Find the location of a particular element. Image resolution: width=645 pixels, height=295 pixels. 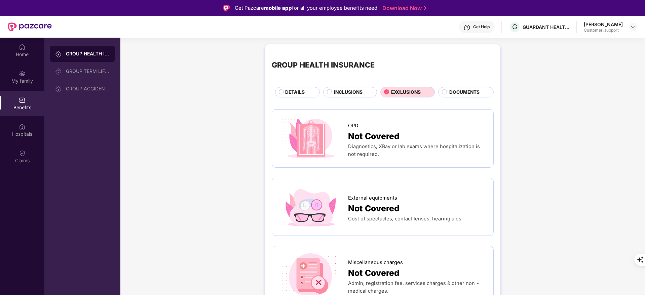

span: DETAILS is located at coordinates (295, 93).